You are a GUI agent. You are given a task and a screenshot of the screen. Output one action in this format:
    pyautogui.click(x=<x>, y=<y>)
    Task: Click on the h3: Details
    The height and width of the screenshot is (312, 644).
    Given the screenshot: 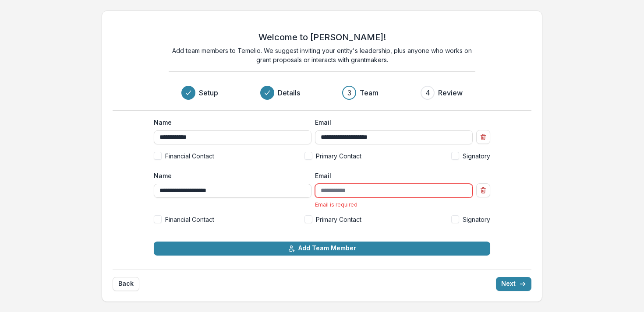 What is the action you would take?
    pyautogui.click(x=289, y=93)
    